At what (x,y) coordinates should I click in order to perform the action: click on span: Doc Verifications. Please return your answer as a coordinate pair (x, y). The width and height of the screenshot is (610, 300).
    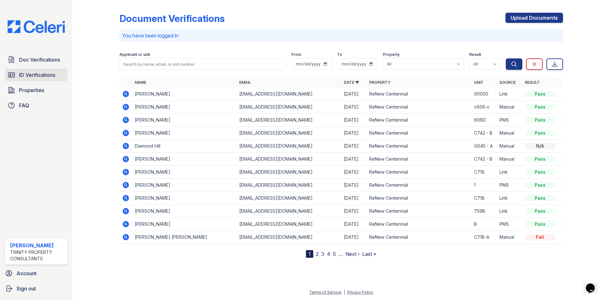
    Looking at the image, I should click on (39, 60).